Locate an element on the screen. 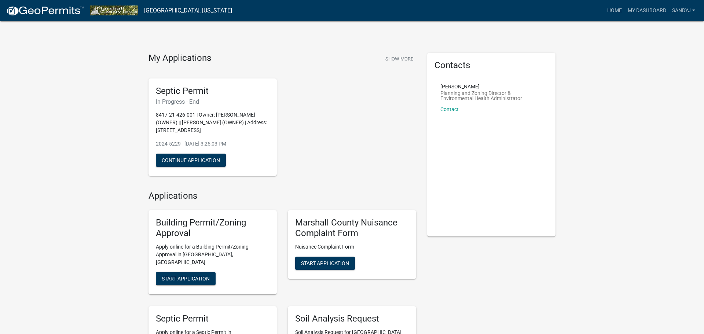 This screenshot has height=334, width=704. h5: Building Permit/Zoning Approval is located at coordinates (213, 228).